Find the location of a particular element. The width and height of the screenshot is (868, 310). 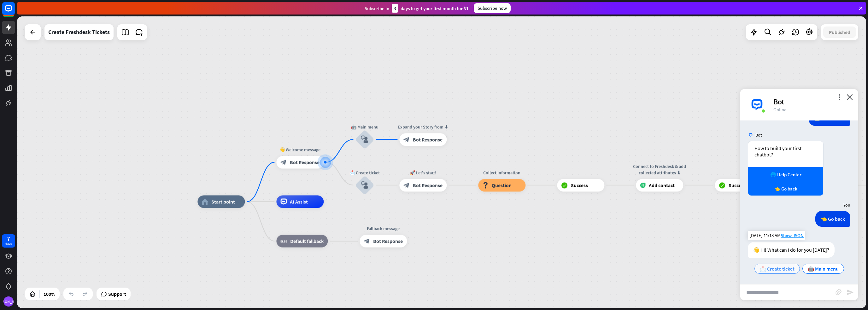

div: Collect information is located at coordinates (502, 172).